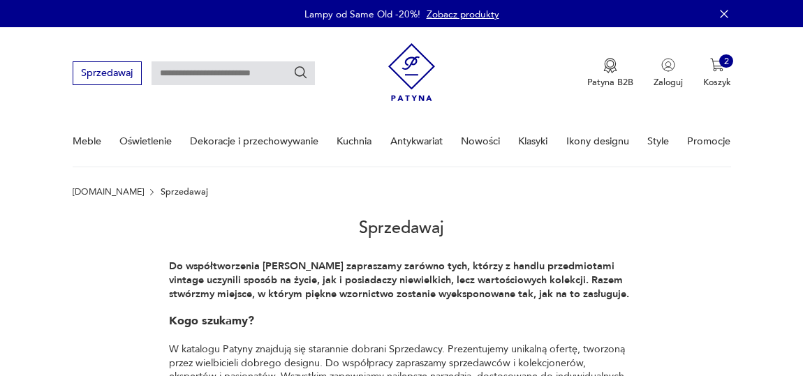  Describe the element at coordinates (657, 141) in the screenshot. I see `a: Style` at that location.